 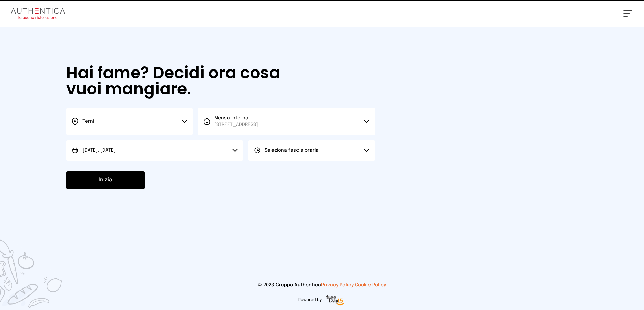 What do you see at coordinates (106, 180) in the screenshot?
I see `button: Inizia` at bounding box center [106, 180].